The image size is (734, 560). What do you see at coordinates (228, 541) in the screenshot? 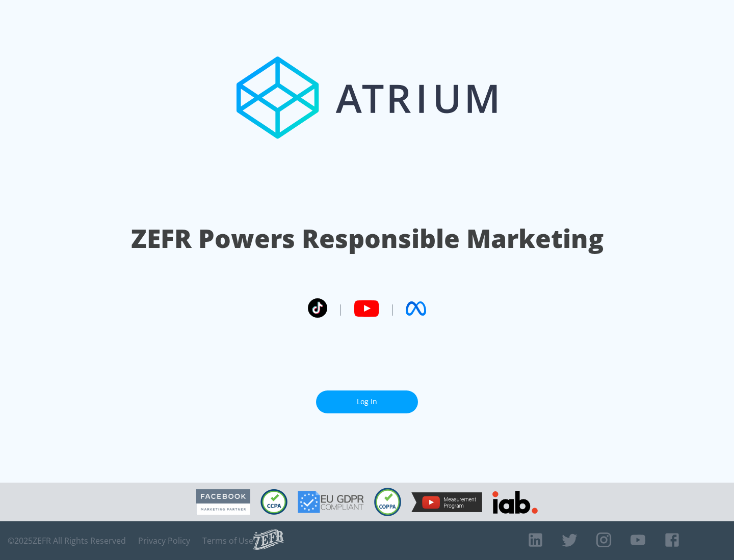
I see `a: Terms of Use` at bounding box center [228, 541].